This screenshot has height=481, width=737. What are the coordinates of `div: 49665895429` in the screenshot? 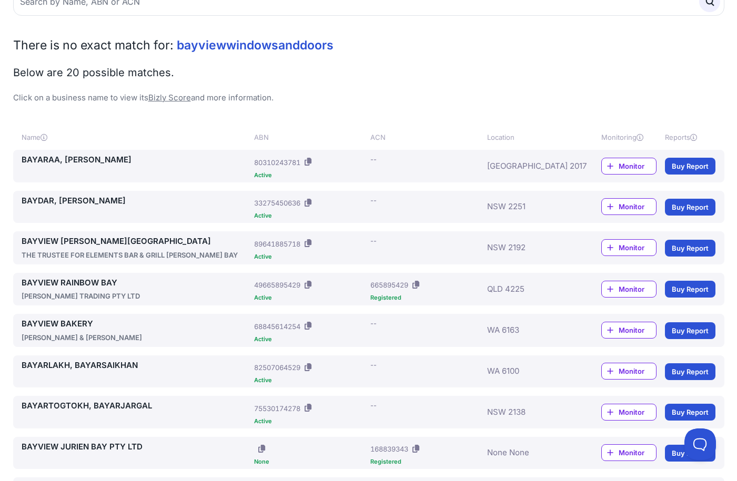 It's located at (277, 285).